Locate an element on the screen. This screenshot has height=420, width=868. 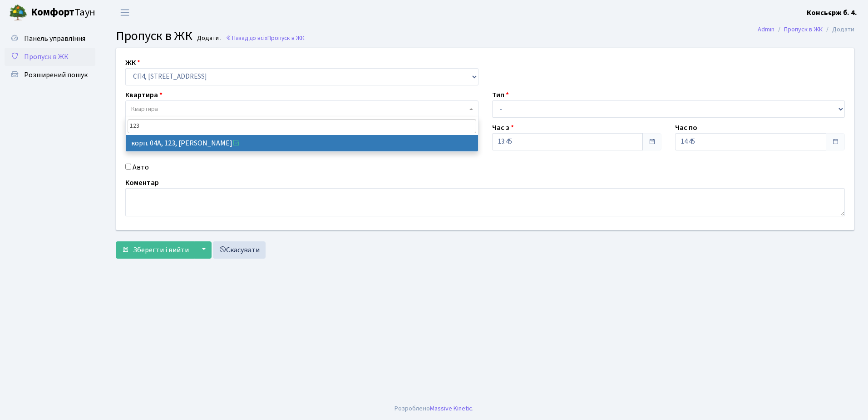
span: Панель управління is located at coordinates (54, 38).